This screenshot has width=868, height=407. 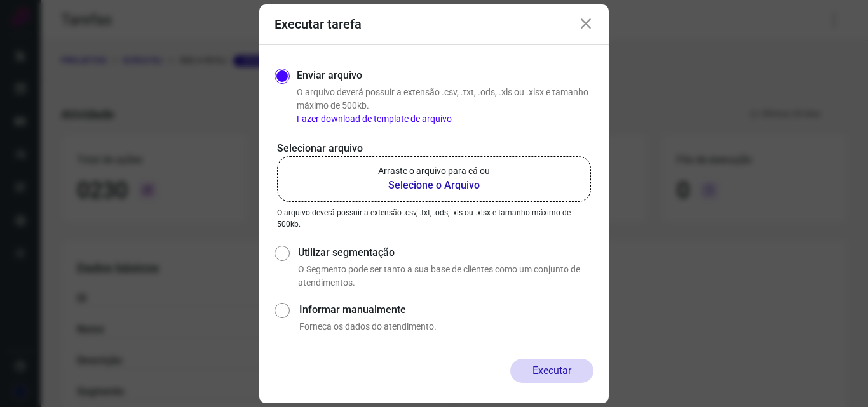 What do you see at coordinates (318, 24) in the screenshot?
I see `h3: Executar tarefa` at bounding box center [318, 24].